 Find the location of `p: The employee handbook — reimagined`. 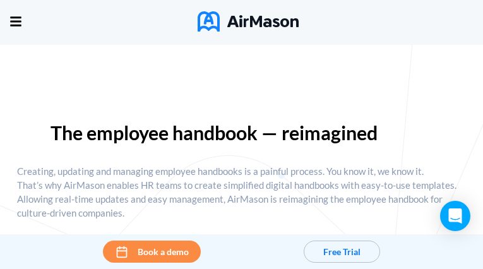

p: The employee handbook — reimagined is located at coordinates (241, 133).